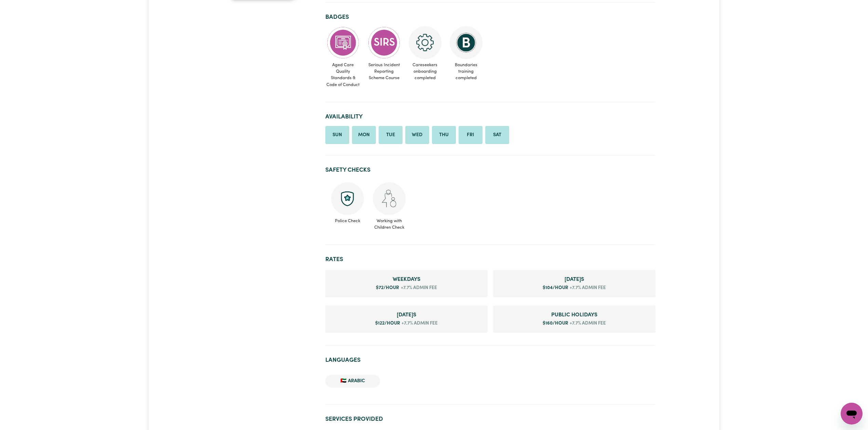 The width and height of the screenshot is (868, 430). Describe the element at coordinates (490, 17) in the screenshot. I see `h2: Badges` at that location.